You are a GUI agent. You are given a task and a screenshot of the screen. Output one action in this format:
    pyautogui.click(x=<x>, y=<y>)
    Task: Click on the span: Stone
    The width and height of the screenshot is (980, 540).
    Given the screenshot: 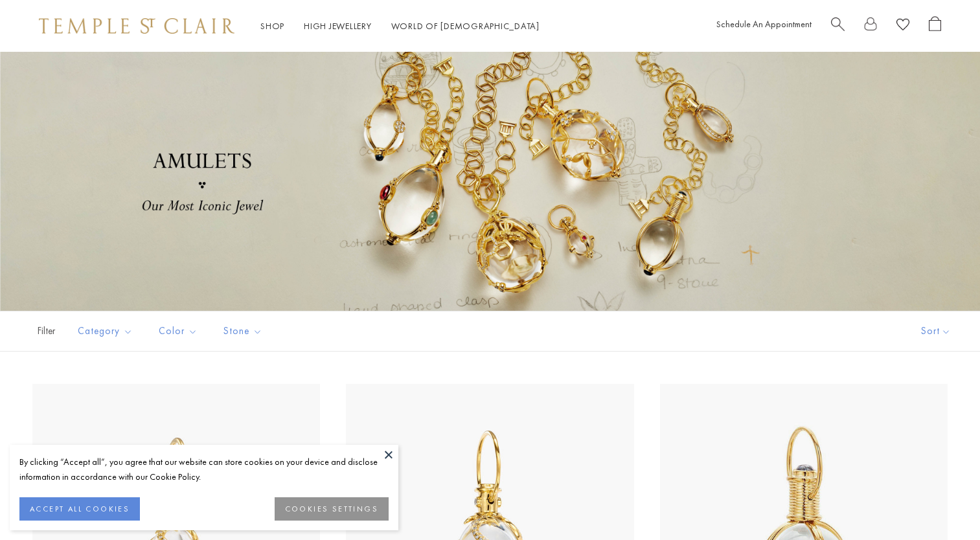 What is the action you would take?
    pyautogui.click(x=244, y=331)
    